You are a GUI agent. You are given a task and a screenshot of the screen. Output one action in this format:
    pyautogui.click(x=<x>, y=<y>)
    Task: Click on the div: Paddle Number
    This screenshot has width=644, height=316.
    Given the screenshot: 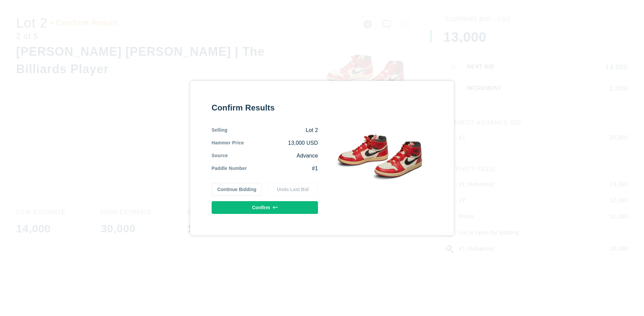 What is the action you would take?
    pyautogui.click(x=229, y=169)
    